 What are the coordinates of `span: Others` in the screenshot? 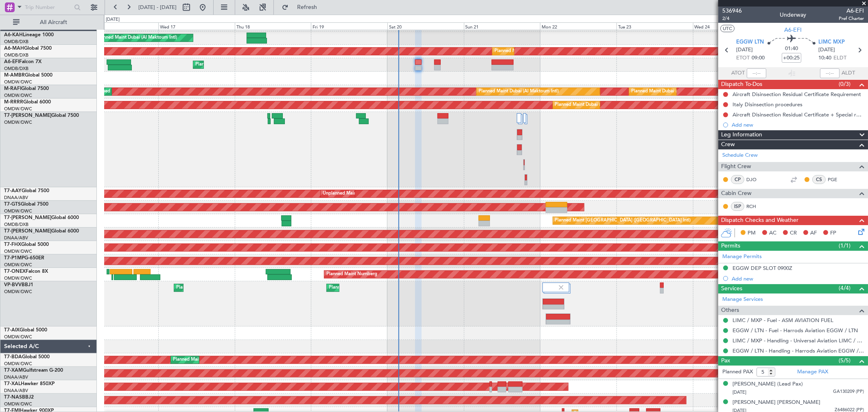 It's located at (730, 311).